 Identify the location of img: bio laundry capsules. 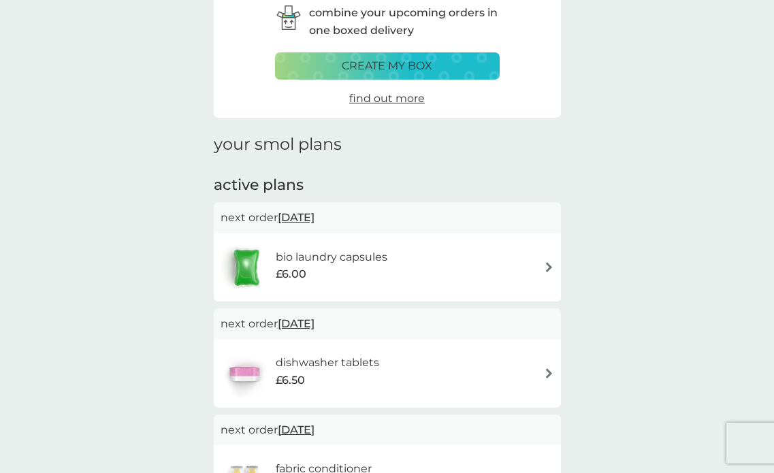
(246, 267).